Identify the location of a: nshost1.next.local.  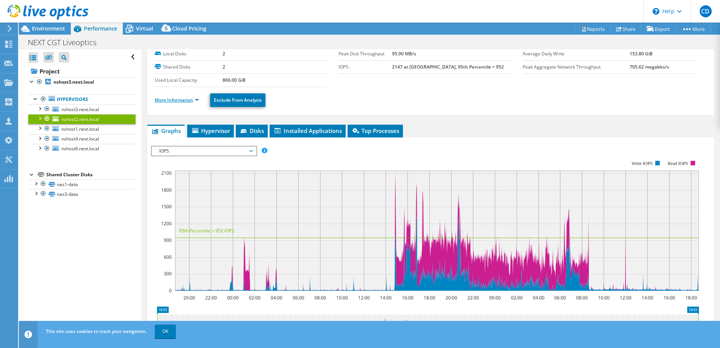
(82, 129).